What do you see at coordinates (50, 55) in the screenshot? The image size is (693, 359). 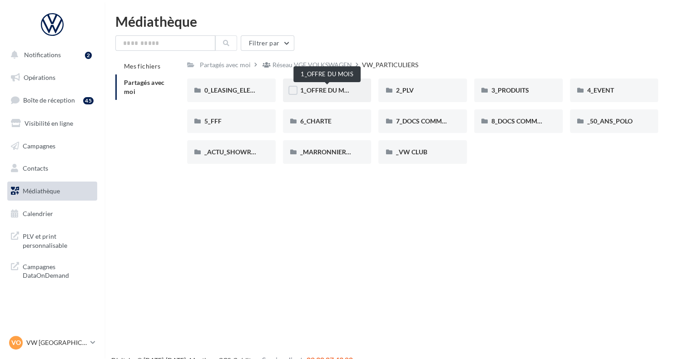 I see `button: Notifications 2` at bounding box center [50, 55].